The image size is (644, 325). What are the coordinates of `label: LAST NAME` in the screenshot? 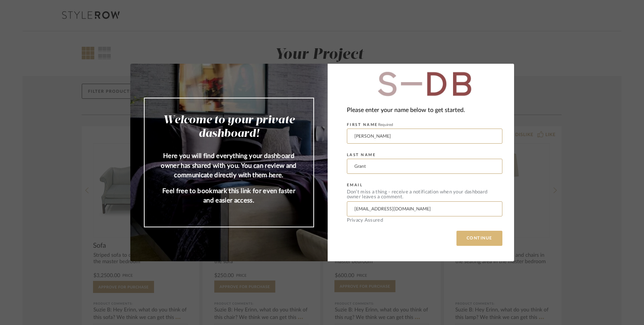 It's located at (362, 155).